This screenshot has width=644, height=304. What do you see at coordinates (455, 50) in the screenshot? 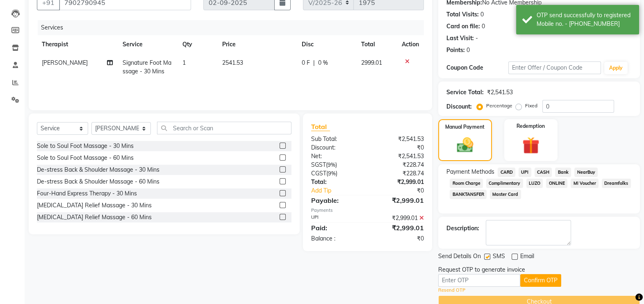
I see `div: Points:` at bounding box center [455, 50].